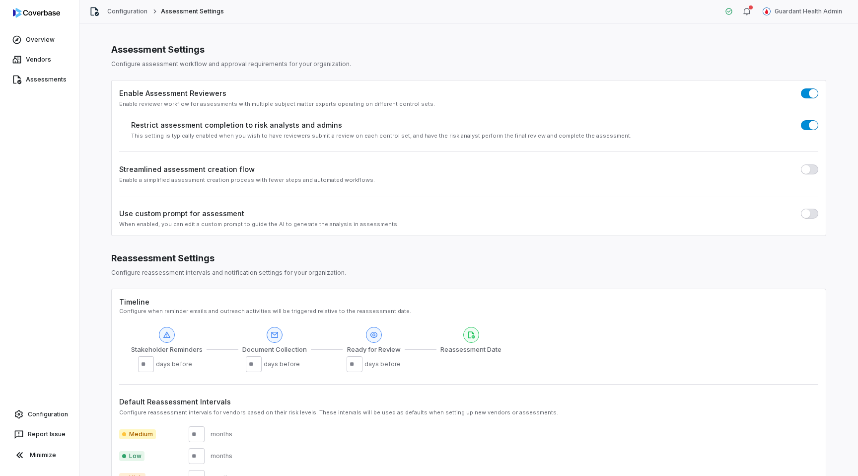  Describe the element at coordinates (134, 302) in the screenshot. I see `label: Timeline` at that location.